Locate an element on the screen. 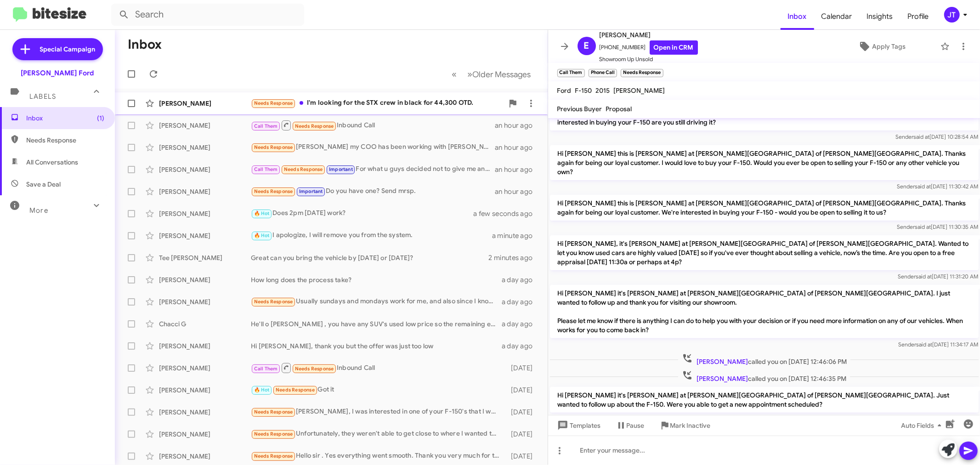 This screenshot has width=980, height=465. span: Insights is located at coordinates (879, 16).